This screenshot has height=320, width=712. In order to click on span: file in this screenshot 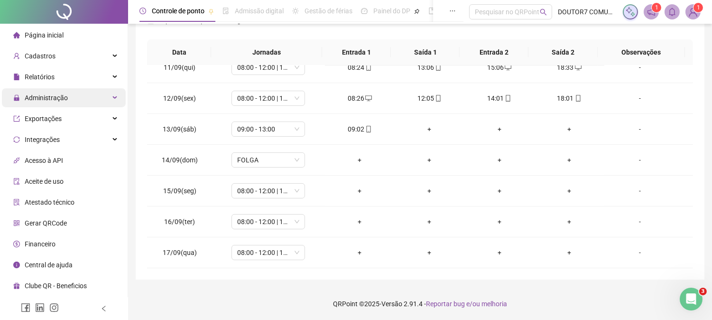, I will do `click(17, 77)`.